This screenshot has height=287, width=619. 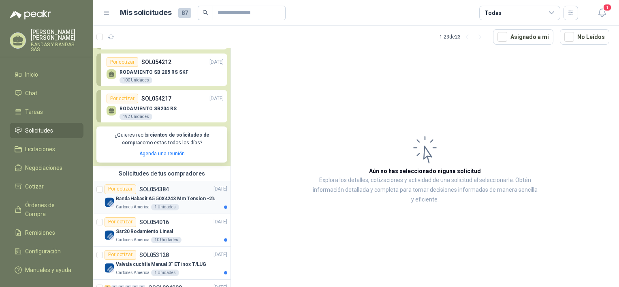 What do you see at coordinates (585, 37) in the screenshot?
I see `button: No Leídos` at bounding box center [585, 37].